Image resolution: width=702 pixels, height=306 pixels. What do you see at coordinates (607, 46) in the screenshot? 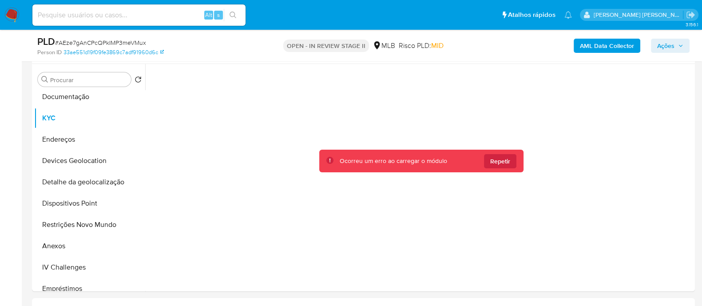
I see `b: AML Data Collector` at bounding box center [607, 46].